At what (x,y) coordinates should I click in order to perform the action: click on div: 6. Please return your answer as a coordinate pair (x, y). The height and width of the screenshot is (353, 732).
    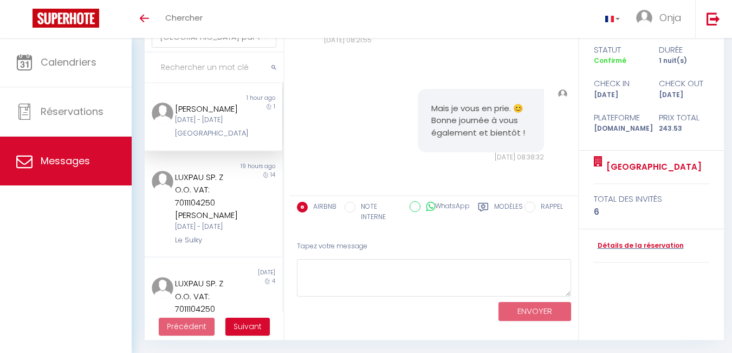
    Looking at the image, I should click on (652, 212).